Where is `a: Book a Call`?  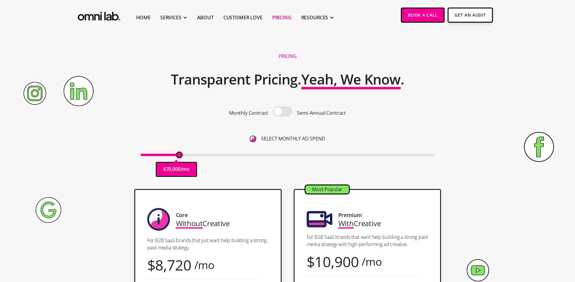 a: Book a Call is located at coordinates (422, 15).